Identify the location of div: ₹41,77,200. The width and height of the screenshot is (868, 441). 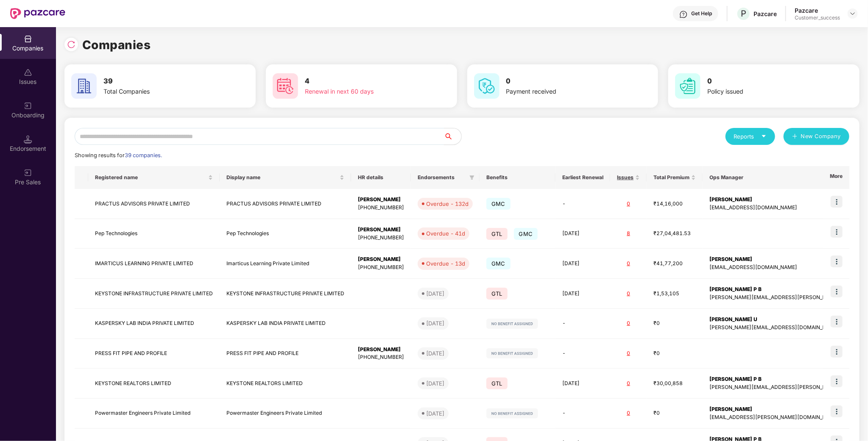
(674, 263).